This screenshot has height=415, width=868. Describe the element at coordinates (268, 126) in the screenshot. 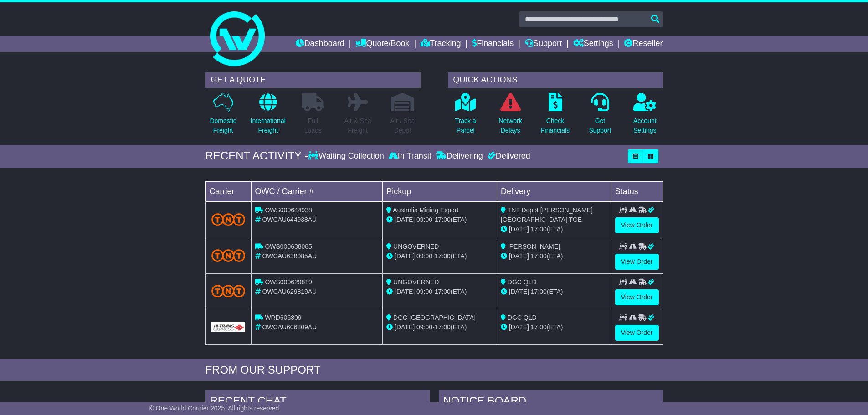

I see `p: International Freight` at that location.